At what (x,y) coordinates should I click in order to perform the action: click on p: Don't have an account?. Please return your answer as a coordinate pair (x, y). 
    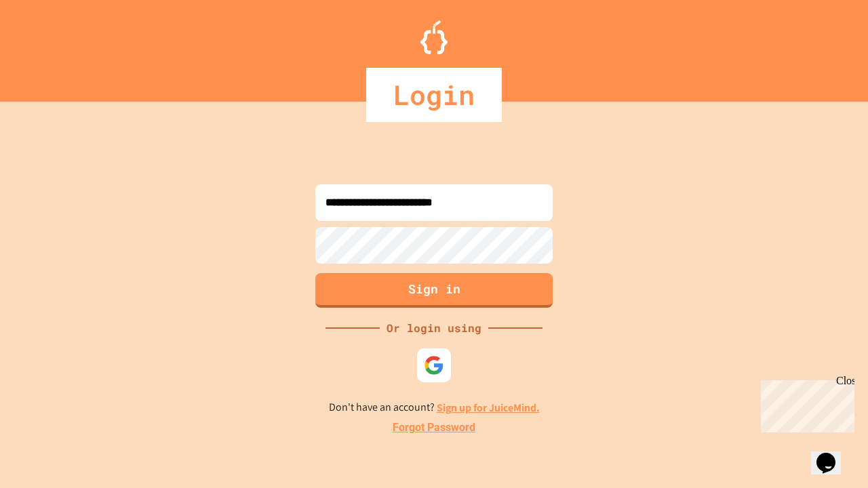
    Looking at the image, I should click on (434, 407).